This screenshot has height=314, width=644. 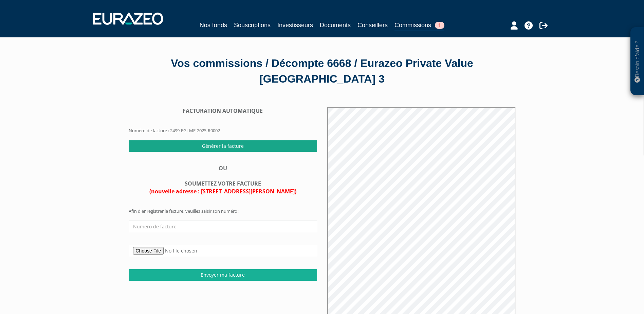 I want to click on a: Investisseurs, so click(x=295, y=25).